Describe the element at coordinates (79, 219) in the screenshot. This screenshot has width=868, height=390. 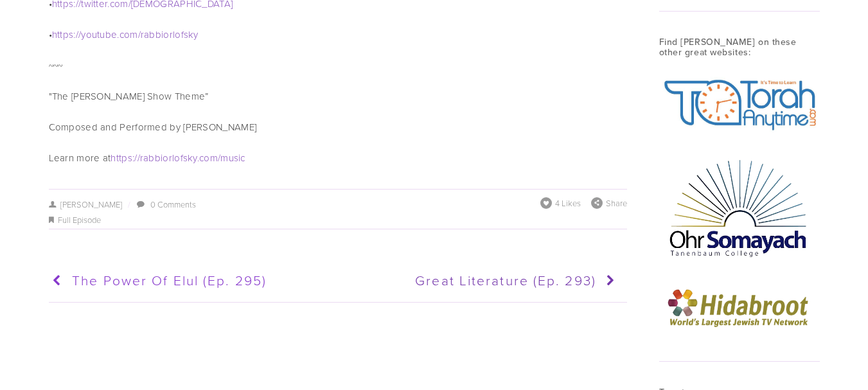
I see `a: Full Episode` at that location.